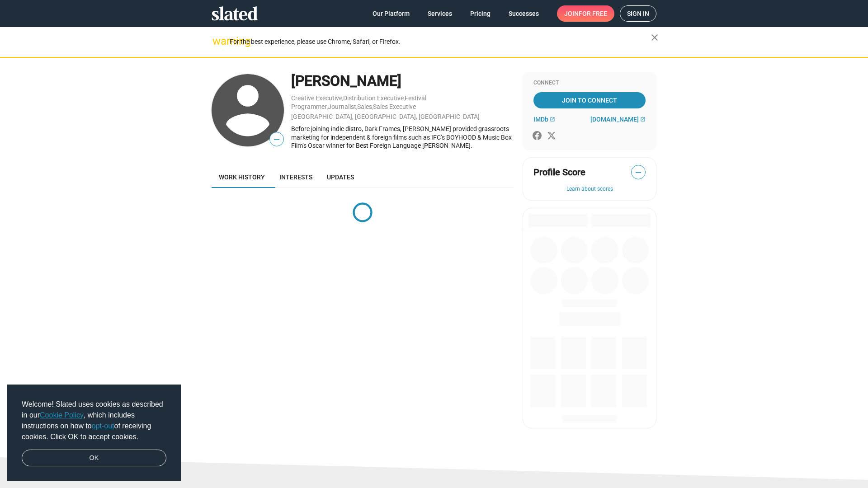  Describe the element at coordinates (217, 41) in the screenshot. I see `mat-icon: warning` at that location.